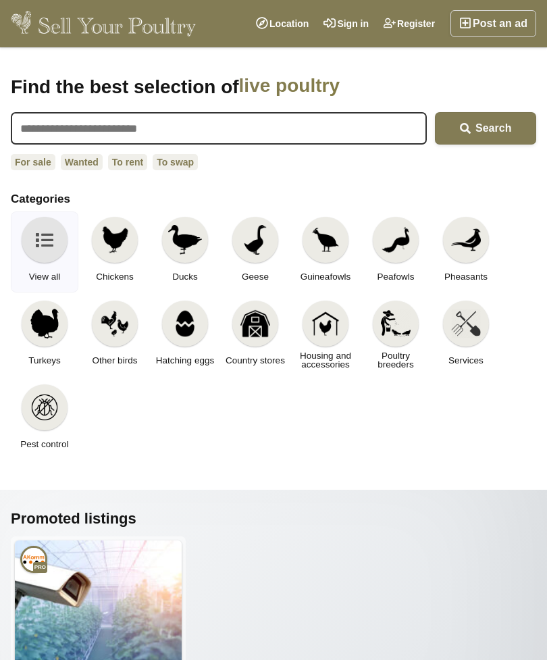 Image resolution: width=547 pixels, height=660 pixels. I want to click on a: Sign in, so click(346, 24).